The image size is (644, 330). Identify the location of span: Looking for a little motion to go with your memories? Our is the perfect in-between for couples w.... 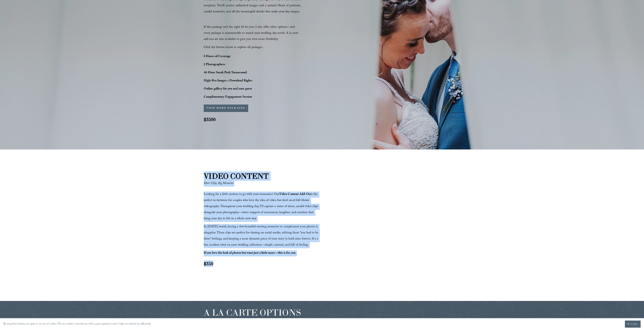
(262, 206).